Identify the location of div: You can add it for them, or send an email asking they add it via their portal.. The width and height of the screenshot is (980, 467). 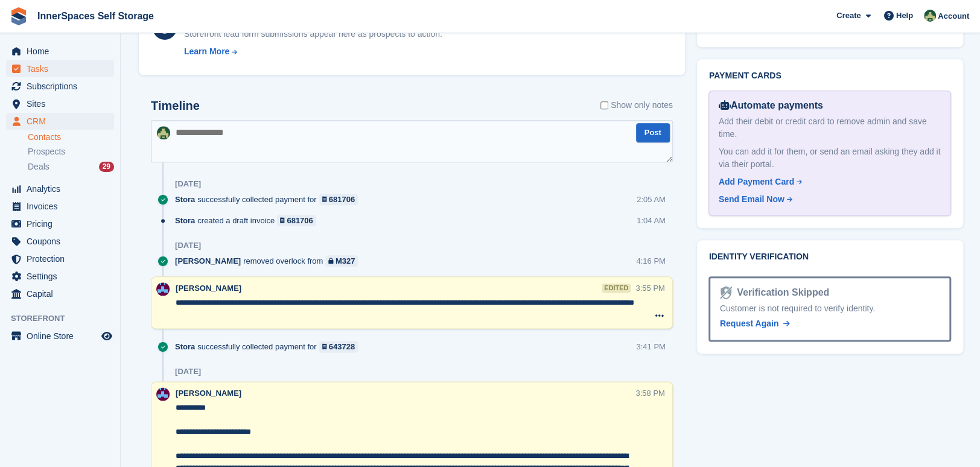
(830, 158).